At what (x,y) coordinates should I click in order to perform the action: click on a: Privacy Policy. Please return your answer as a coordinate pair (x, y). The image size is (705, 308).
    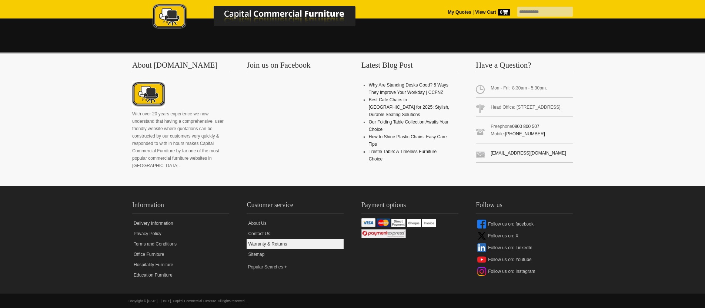
    Looking at the image, I should click on (181, 234).